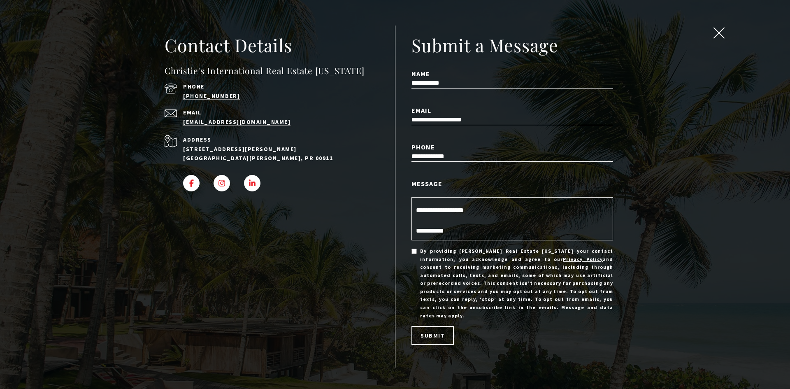 The width and height of the screenshot is (790, 389). Describe the element at coordinates (512, 74) in the screenshot. I see `label: Name` at that location.